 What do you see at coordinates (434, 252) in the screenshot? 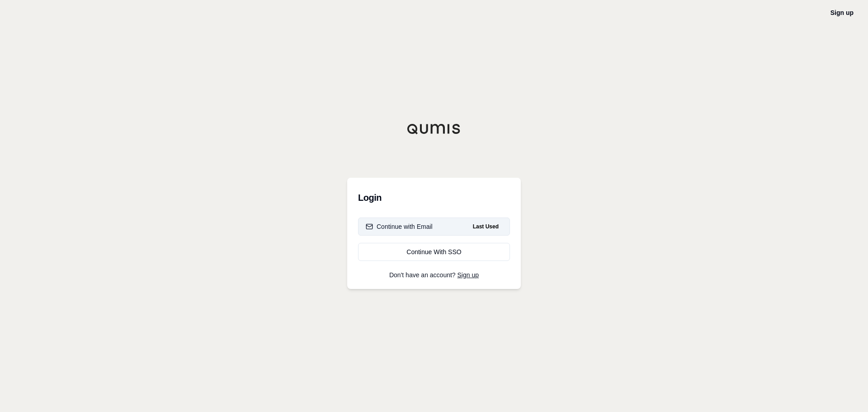
I see `a: Continue With SSO` at bounding box center [434, 252].